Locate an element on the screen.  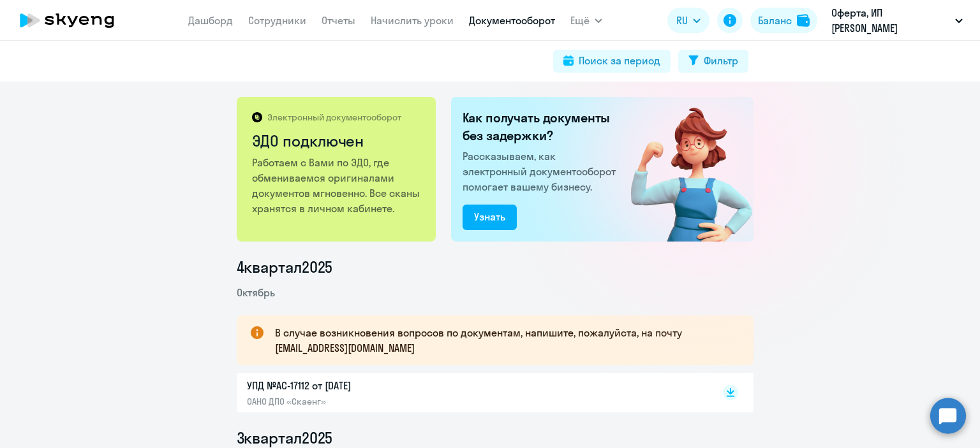
a: Балансbalance is located at coordinates (783, 20).